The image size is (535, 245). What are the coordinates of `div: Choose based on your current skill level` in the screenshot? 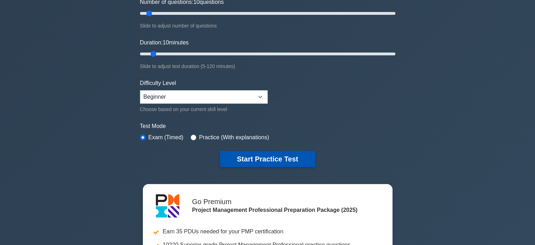 It's located at (204, 109).